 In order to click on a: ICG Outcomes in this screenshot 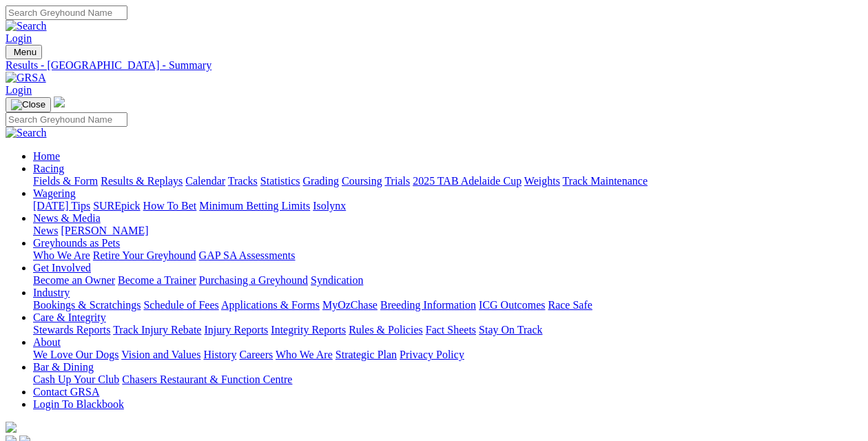, I will do `click(512, 304)`.